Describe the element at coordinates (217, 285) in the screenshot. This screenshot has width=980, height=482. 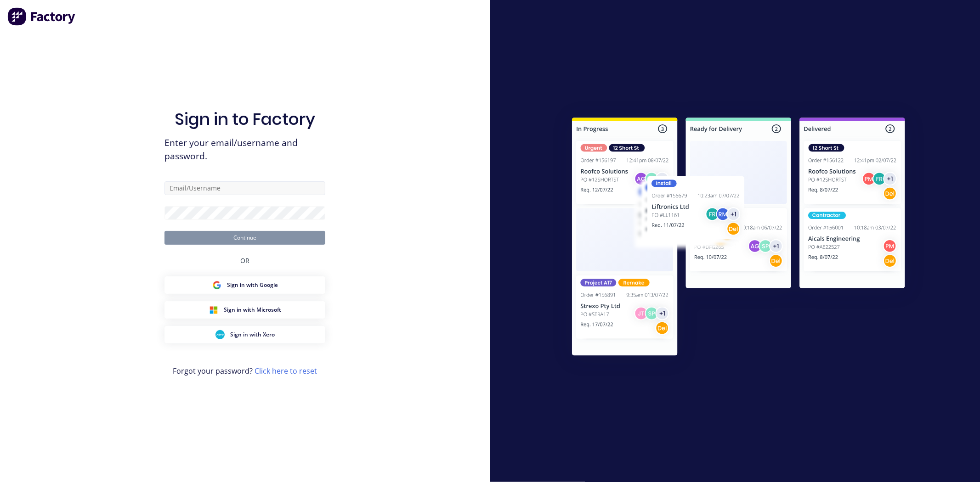
I see `img: Google Sign in` at that location.